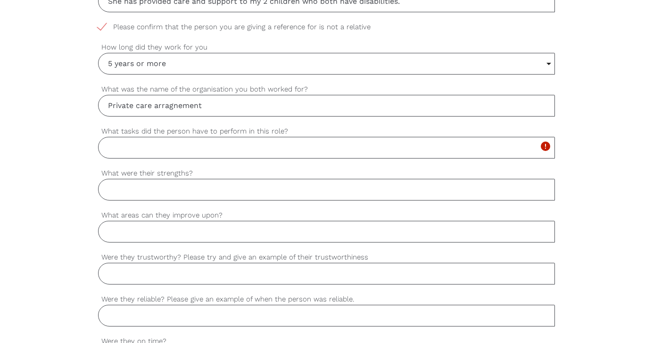 The width and height of the screenshot is (653, 343). I want to click on label: Were they reliable? Please give an example of when the person was reliable., so click(327, 299).